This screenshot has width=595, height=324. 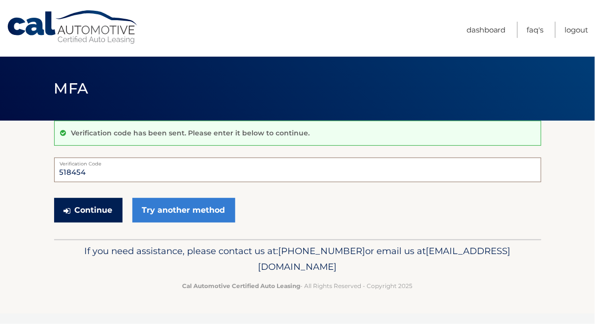 What do you see at coordinates (298, 285) in the screenshot?
I see `p: - All Rights Reserved - Copyright 2025` at bounding box center [298, 285].